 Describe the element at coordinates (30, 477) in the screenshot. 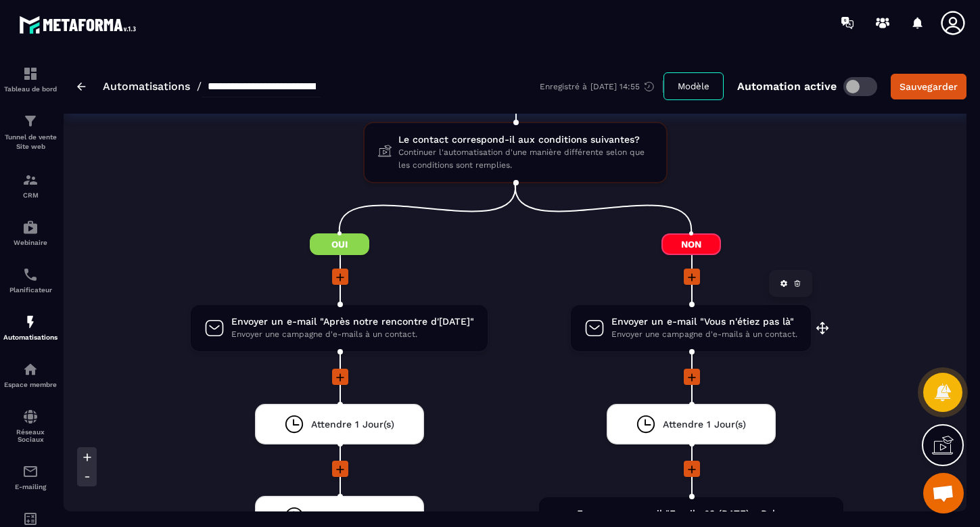

I see `a: emailemailE-mailing` at that location.